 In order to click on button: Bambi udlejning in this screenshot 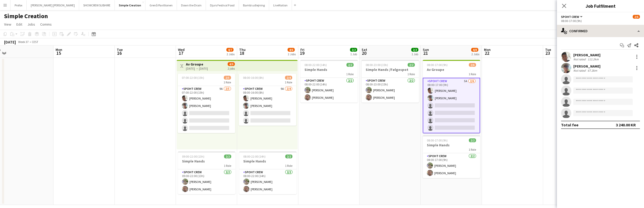, I will do `click(254, 5)`.